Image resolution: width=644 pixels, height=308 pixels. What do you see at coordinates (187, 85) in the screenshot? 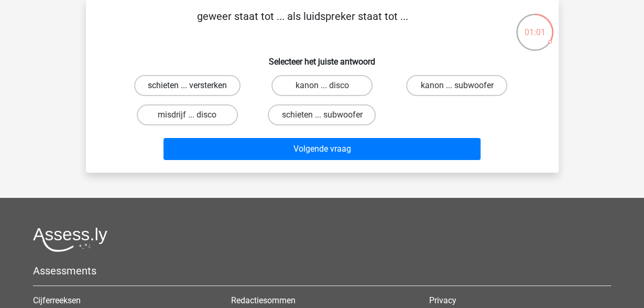
I see `label: schieten ... versterken` at bounding box center [187, 85].